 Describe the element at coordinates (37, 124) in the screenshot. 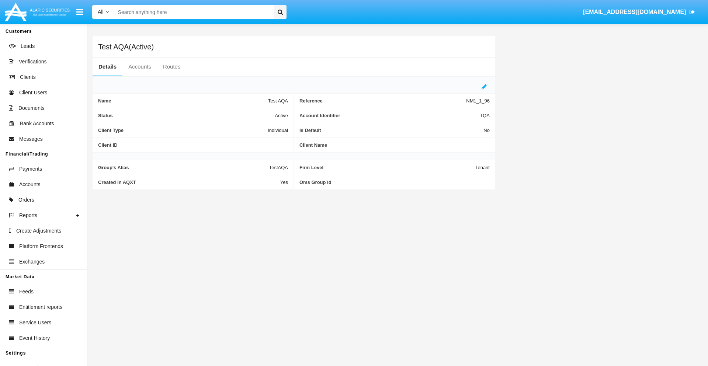

I see `span: Bank Accounts` at that location.